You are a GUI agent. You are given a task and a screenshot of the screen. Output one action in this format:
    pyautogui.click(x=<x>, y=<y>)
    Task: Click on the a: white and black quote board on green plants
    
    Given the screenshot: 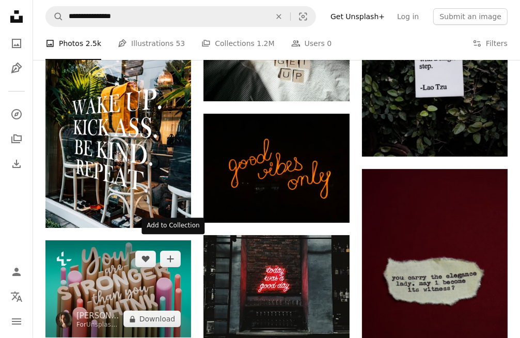 What is the action you would take?
    pyautogui.click(x=435, y=65)
    